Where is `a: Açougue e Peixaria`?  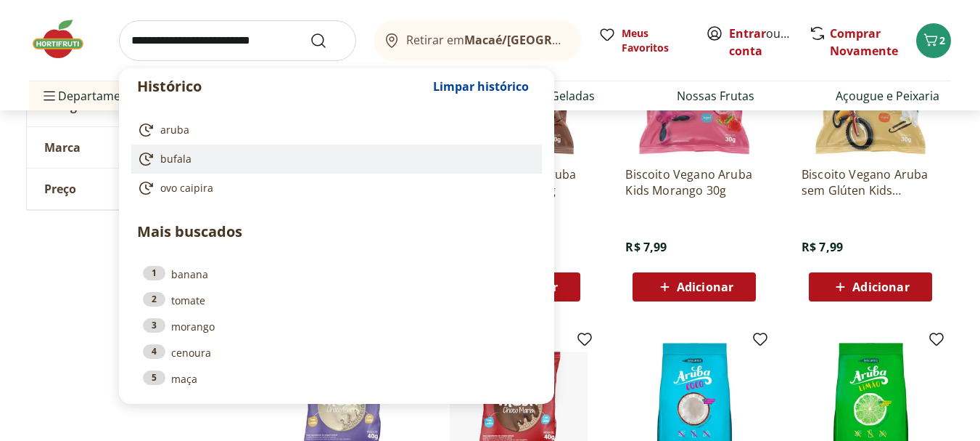 a: Açougue e Peixaria is located at coordinates (887, 95).